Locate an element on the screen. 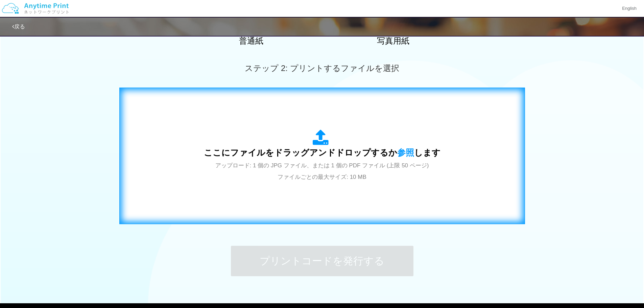 The image size is (644, 308). span: アップロード: 1 個の JPG ファイル、または 1 個の PDF ファイル (上限 50 ページ) ファイルごとの最大サイズ: 10 MB is located at coordinates (322, 171).